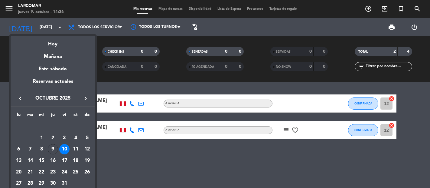 The width and height of the screenshot is (430, 188). Describe the element at coordinates (30, 149) in the screenshot. I see `div: 7` at that location.